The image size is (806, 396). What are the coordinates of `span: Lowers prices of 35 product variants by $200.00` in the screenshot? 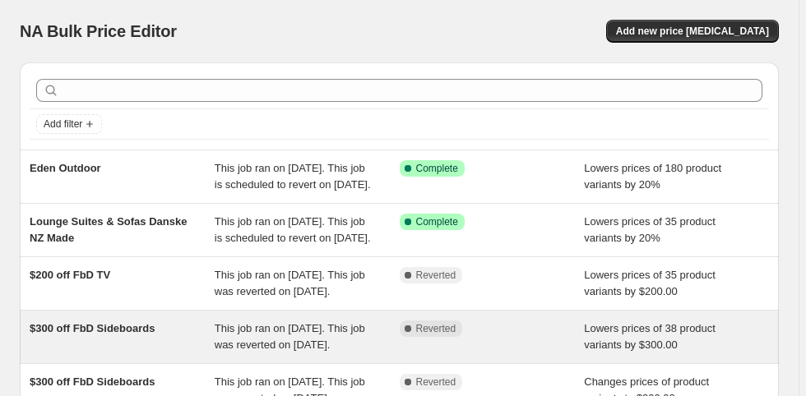 It's located at (650, 283).